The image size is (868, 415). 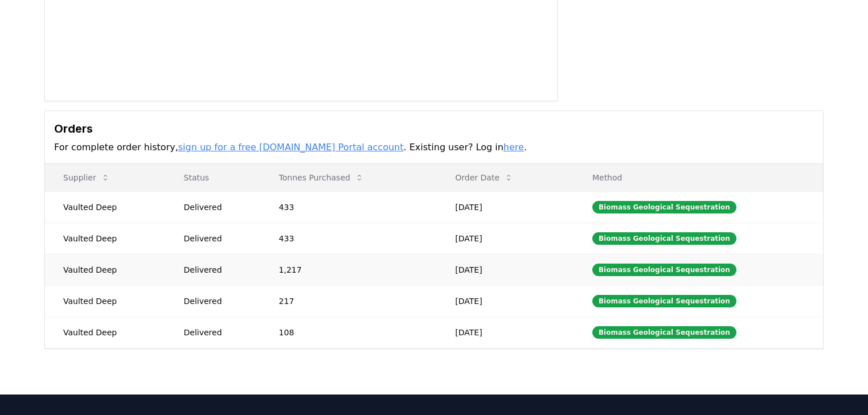 What do you see at coordinates (349, 300) in the screenshot?
I see `td: 217` at bounding box center [349, 300].